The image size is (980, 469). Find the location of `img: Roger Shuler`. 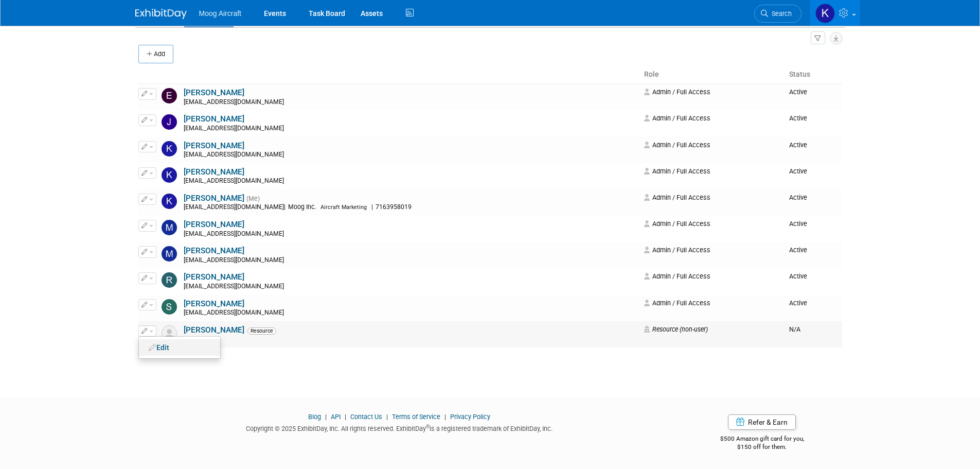

img: Roger Shuler is located at coordinates (169, 280).